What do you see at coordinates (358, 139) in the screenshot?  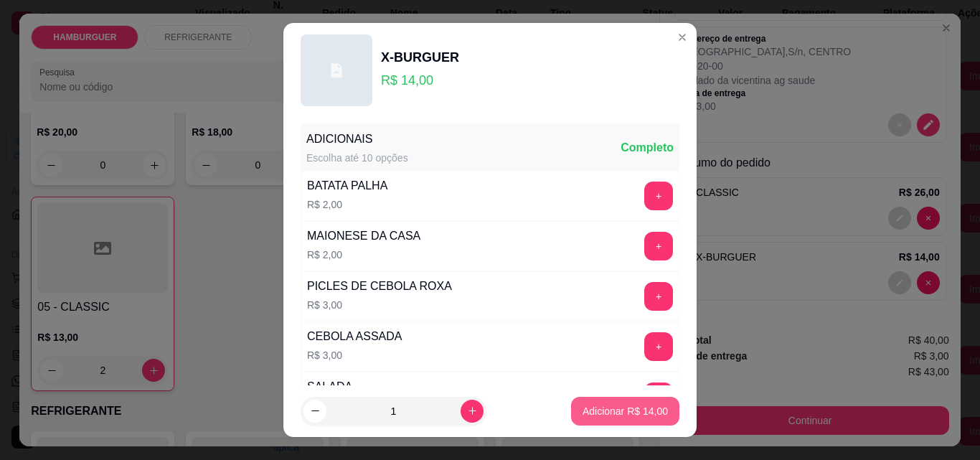 I see `div: ADICIONAIS` at bounding box center [358, 139].